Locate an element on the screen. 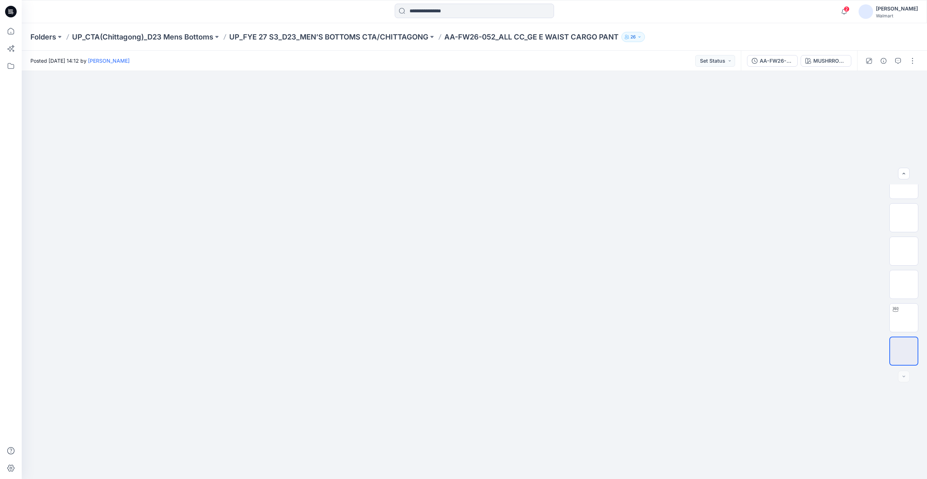 The width and height of the screenshot is (927, 479). p: Folders is located at coordinates (43, 37).